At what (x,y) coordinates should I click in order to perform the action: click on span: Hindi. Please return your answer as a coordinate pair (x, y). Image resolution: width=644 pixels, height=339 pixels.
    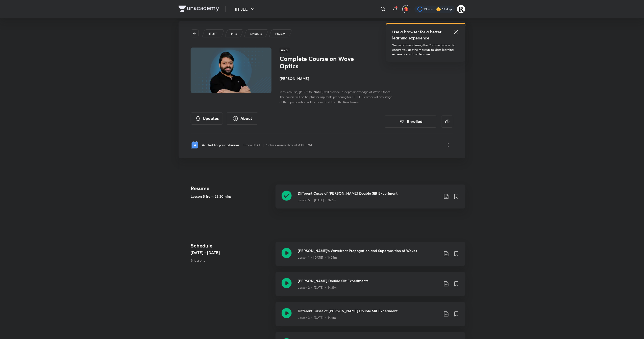
    Looking at the image, I should click on (285, 50).